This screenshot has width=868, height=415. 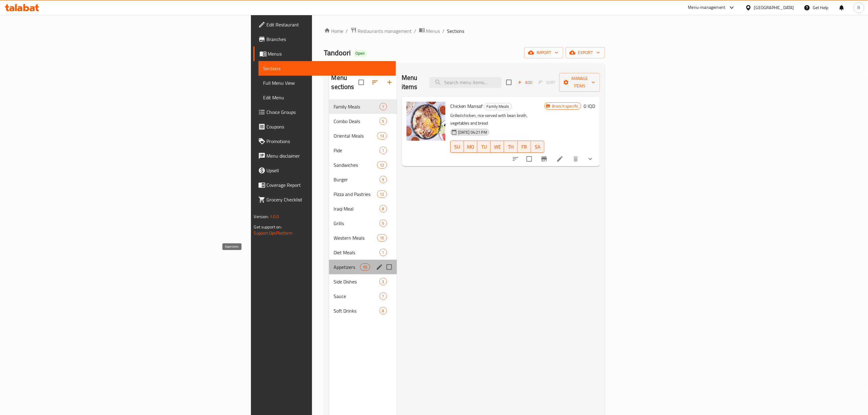 I want to click on a: Support.OpsPlatform, so click(x=273, y=233).